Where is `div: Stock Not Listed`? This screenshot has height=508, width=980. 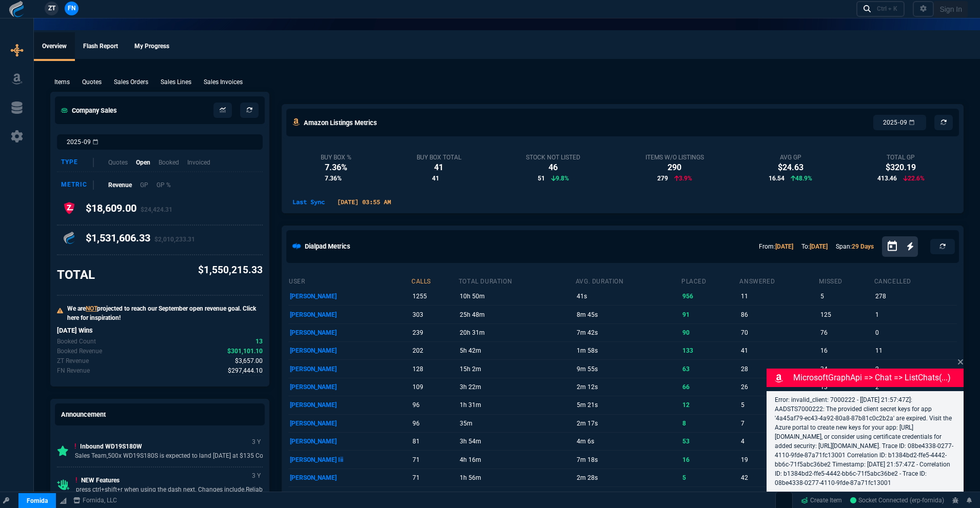
div: Stock Not Listed is located at coordinates (553, 157).